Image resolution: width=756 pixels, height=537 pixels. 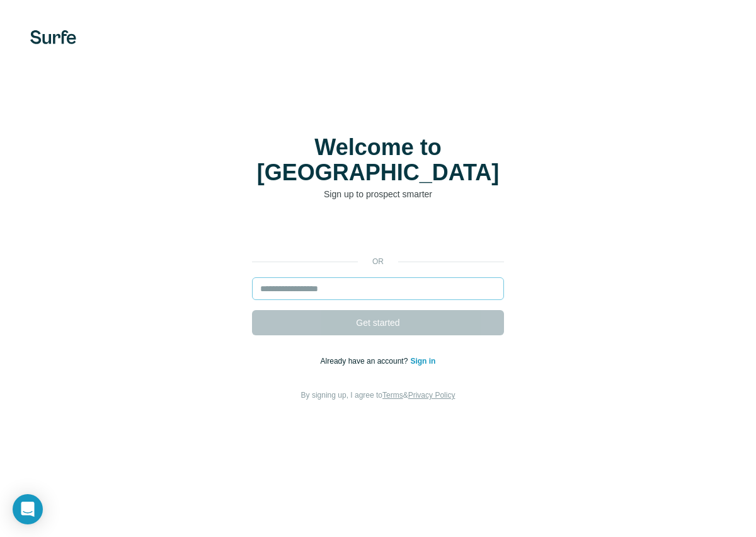 I want to click on a: Terms, so click(x=393, y=395).